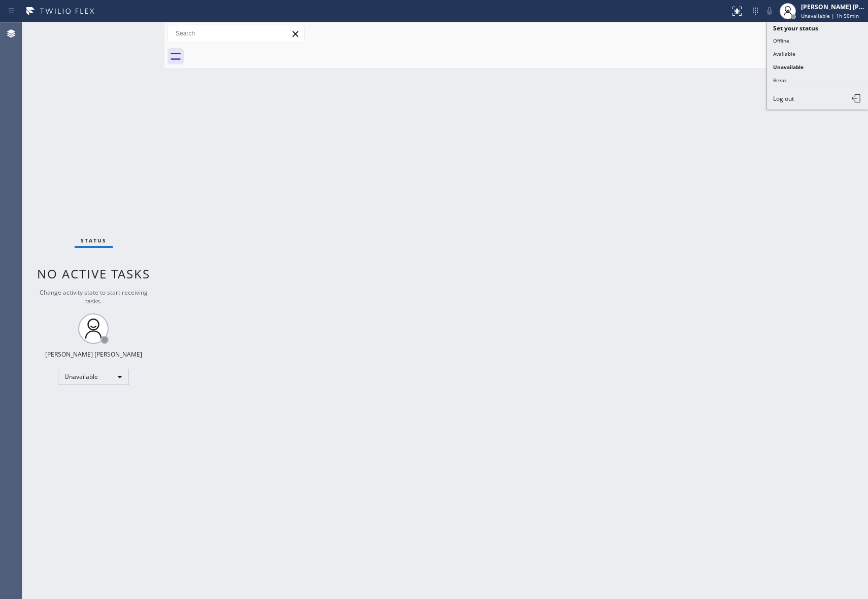 This screenshot has width=868, height=599. I want to click on button: Mute, so click(769, 11).